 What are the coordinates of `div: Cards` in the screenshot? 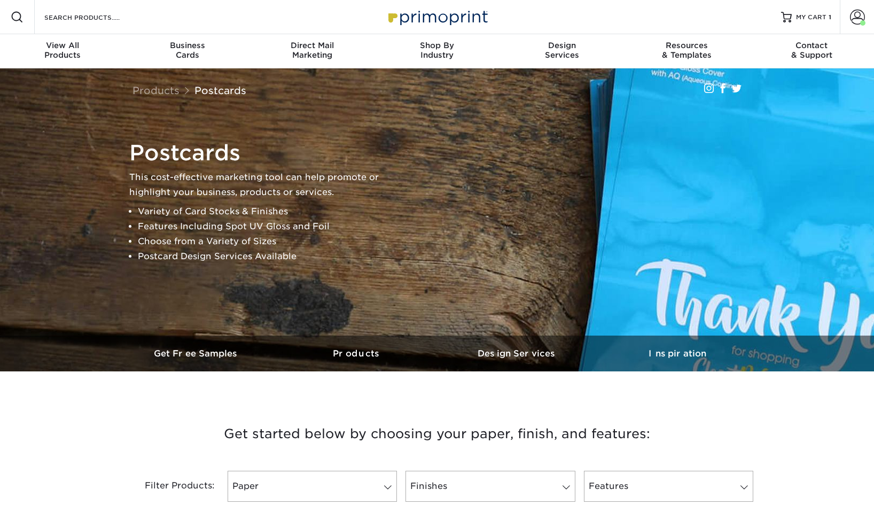 It's located at (187, 50).